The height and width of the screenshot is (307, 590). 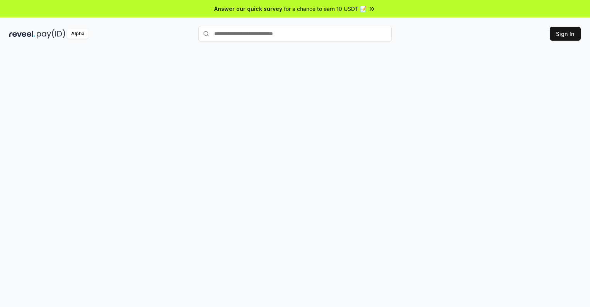 I want to click on span: for a chance to earn 10 USDT 📝, so click(x=325, y=9).